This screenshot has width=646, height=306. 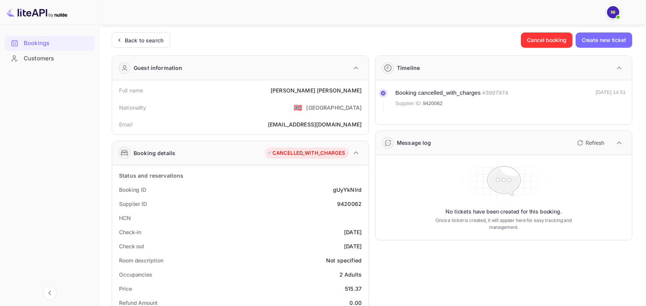 What do you see at coordinates (50, 293) in the screenshot?
I see `button: Collapse navigation` at bounding box center [50, 293].